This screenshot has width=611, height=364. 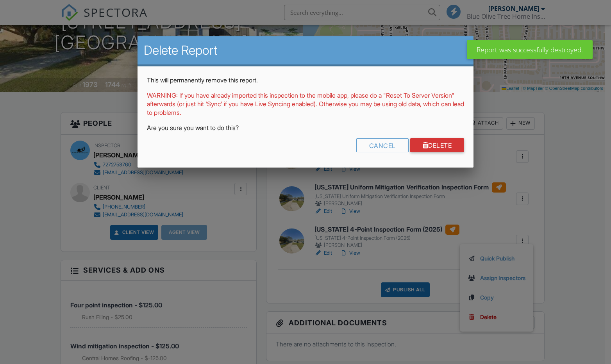 I want to click on div: Report was successfully destroyed., so click(x=530, y=49).